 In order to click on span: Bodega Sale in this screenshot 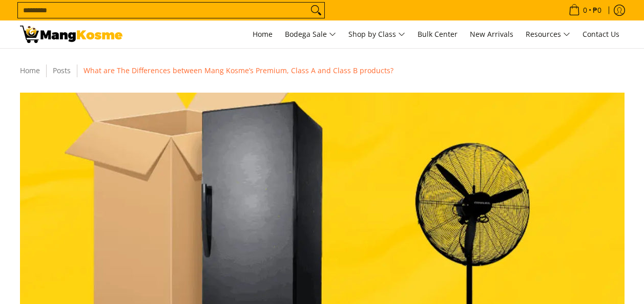, I will do `click(310, 34)`.